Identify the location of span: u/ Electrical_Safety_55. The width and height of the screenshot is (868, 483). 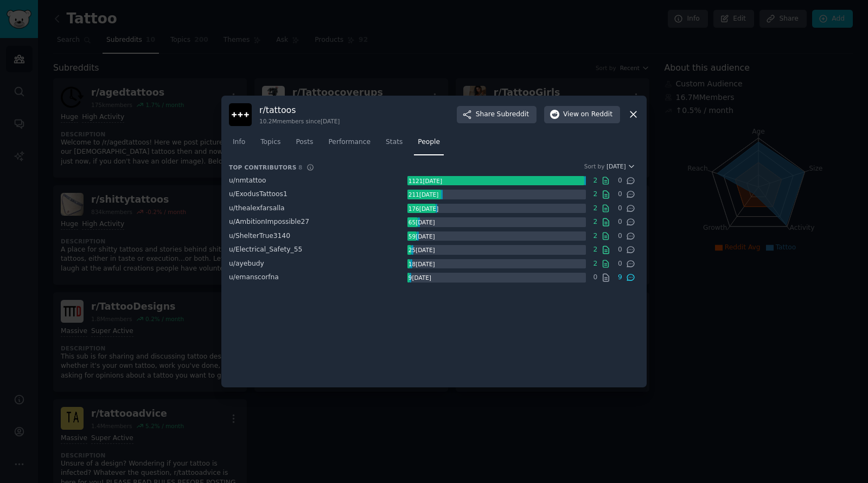
(265, 250).